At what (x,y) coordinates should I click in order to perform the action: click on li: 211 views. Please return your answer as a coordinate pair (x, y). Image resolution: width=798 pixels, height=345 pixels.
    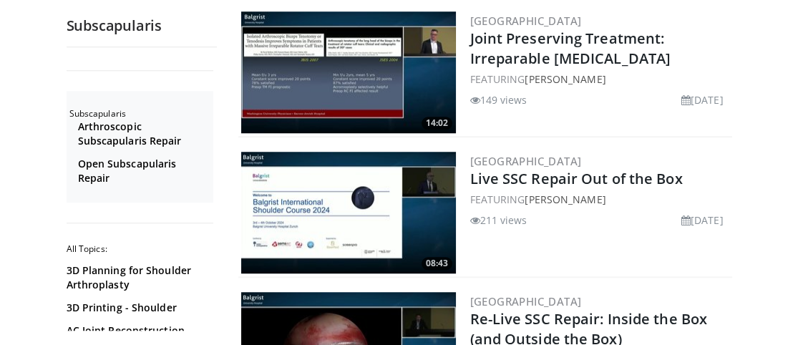
    Looking at the image, I should click on (499, 220).